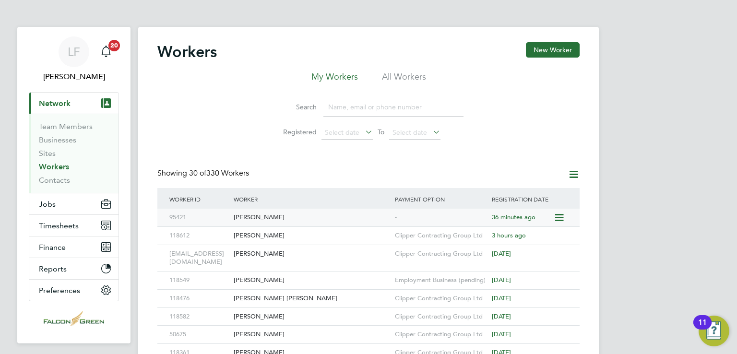 The height and width of the screenshot is (354, 737). What do you see at coordinates (74, 290) in the screenshot?
I see `button: Preferences` at bounding box center [74, 290].